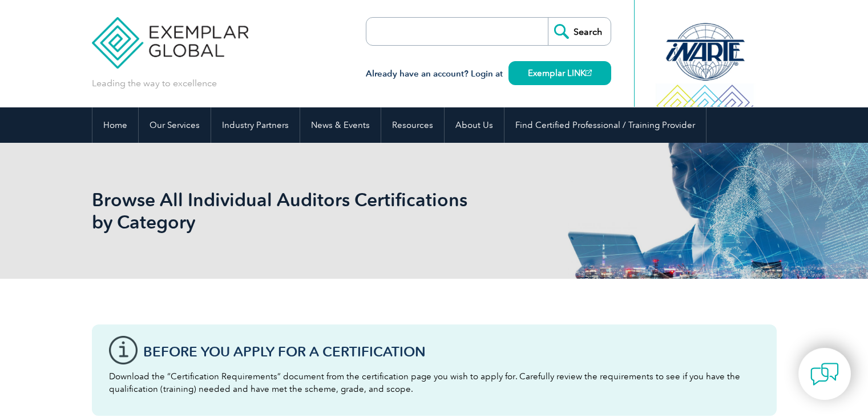  What do you see at coordinates (175, 125) in the screenshot?
I see `a: Our Services` at bounding box center [175, 125].